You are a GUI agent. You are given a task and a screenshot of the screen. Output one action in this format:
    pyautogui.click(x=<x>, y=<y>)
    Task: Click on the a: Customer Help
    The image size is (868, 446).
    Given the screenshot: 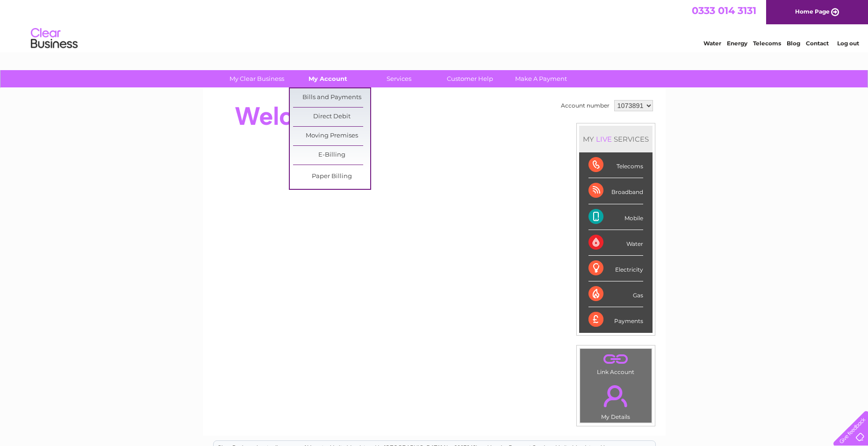 What is the action you would take?
    pyautogui.click(x=470, y=79)
    